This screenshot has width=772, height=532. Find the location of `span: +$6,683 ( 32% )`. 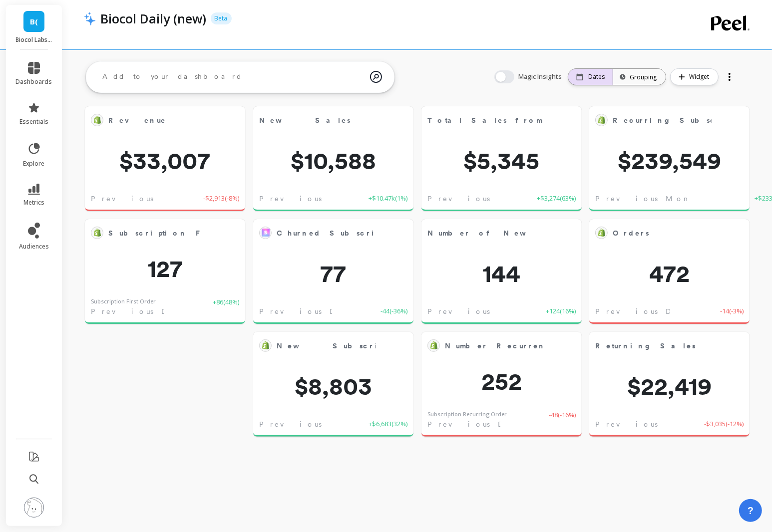

span: +$6,683 ( 32% ) is located at coordinates (388, 424).